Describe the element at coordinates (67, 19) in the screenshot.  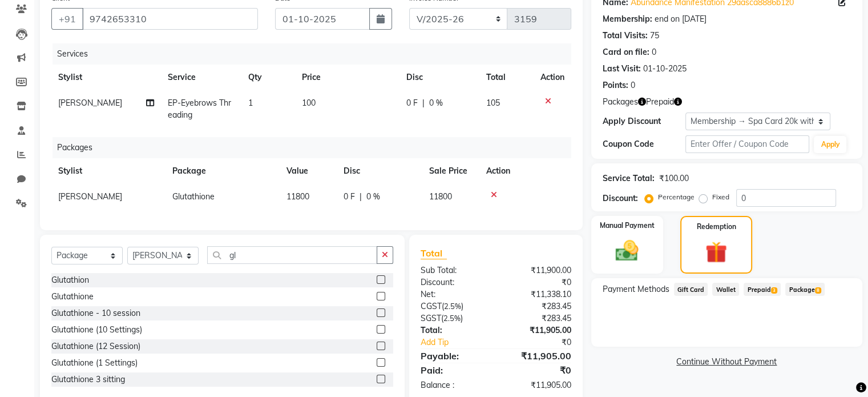
I see `button: +91` at that location.